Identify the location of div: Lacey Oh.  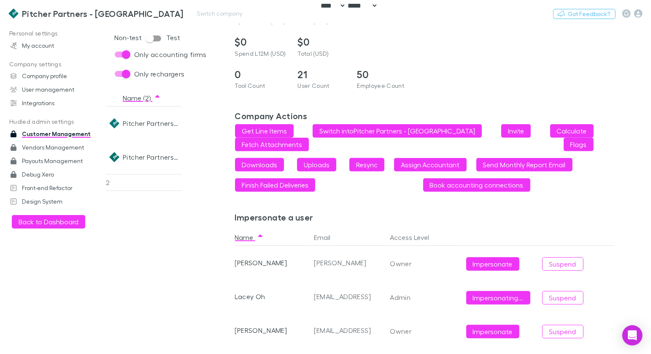
(273, 296).